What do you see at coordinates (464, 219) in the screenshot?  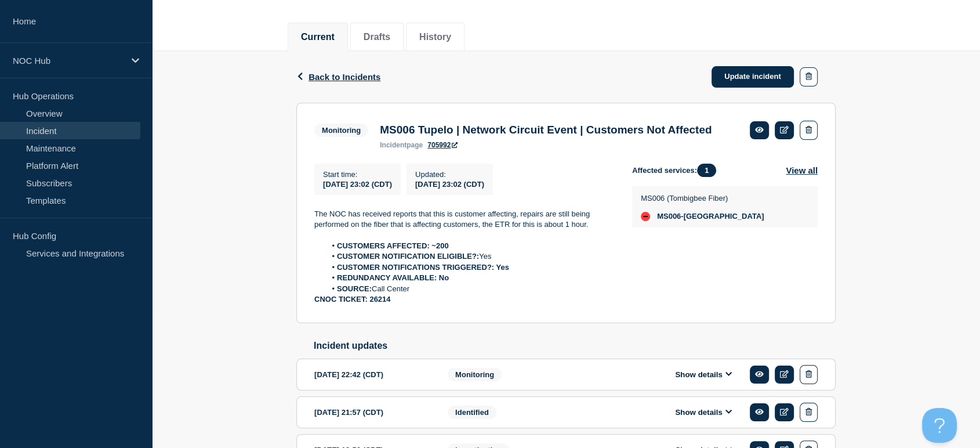 I see `p: The NOC has received reports that this is customer affecting, repairs are still being performed o...` at bounding box center [464, 219].